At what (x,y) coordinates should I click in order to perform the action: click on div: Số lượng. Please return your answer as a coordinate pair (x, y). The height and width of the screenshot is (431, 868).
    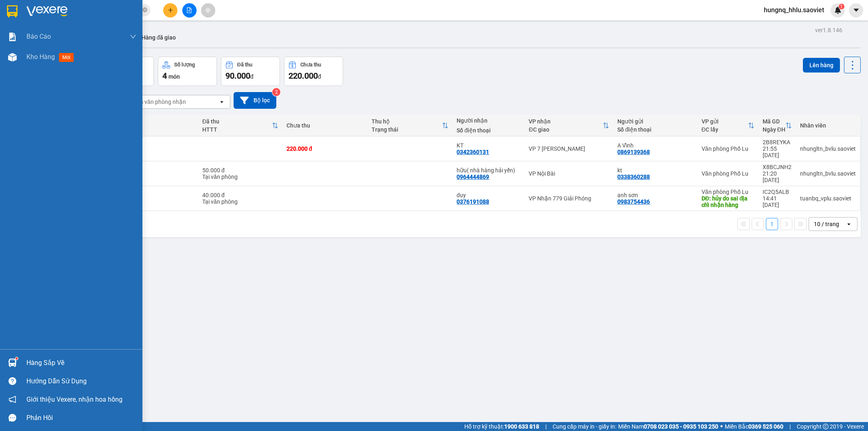
    Looking at the image, I should click on (184, 65).